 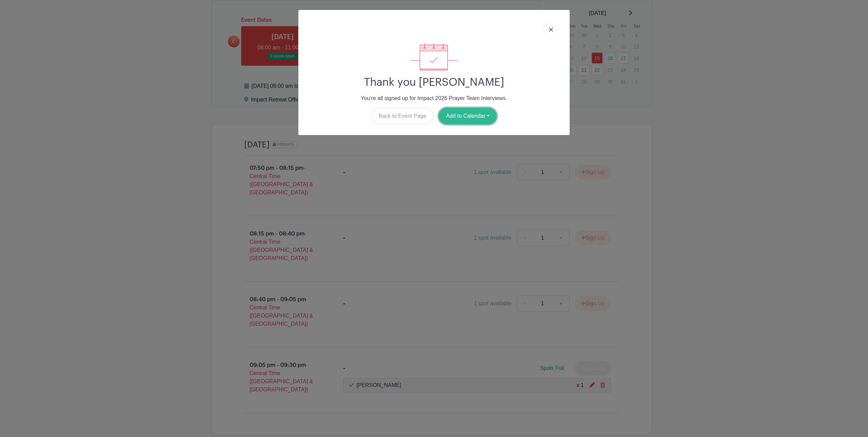 What do you see at coordinates (468, 116) in the screenshot?
I see `button: Add to Calendar` at bounding box center [468, 116].